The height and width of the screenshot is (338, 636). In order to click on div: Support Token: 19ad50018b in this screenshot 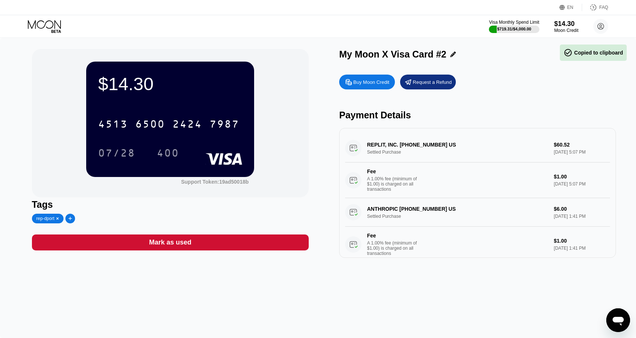, I will do `click(215, 182)`.